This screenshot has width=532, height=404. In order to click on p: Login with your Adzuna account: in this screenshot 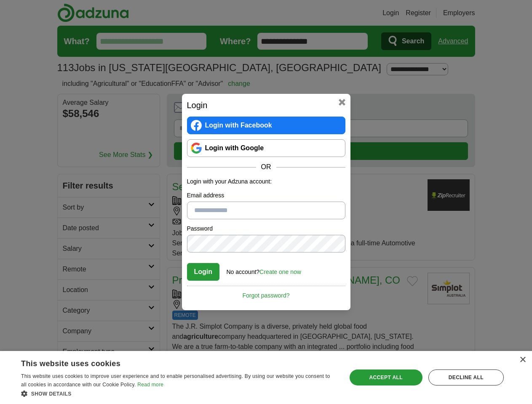, I will do `click(266, 181)`.